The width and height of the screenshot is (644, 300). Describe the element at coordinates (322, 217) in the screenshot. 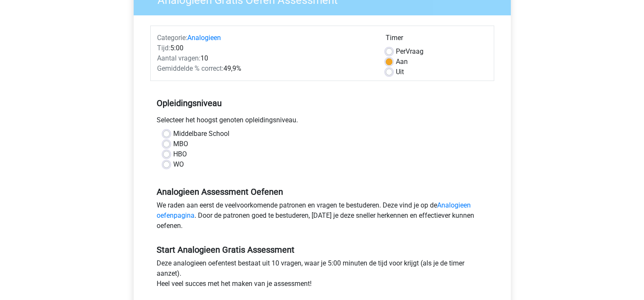

I see `div: We raden aan eerst de veelvoorkomende patronen en vragen te bestuderen. Deze vind je op de . Door...` at that location.